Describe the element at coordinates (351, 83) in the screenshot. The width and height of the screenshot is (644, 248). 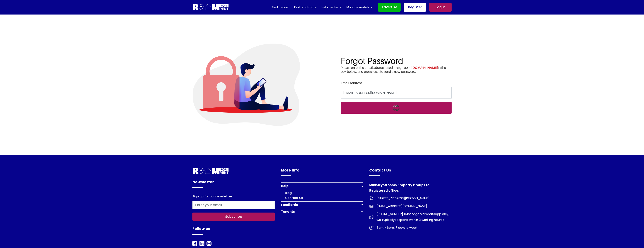
I see `label: Email Address` at that location.